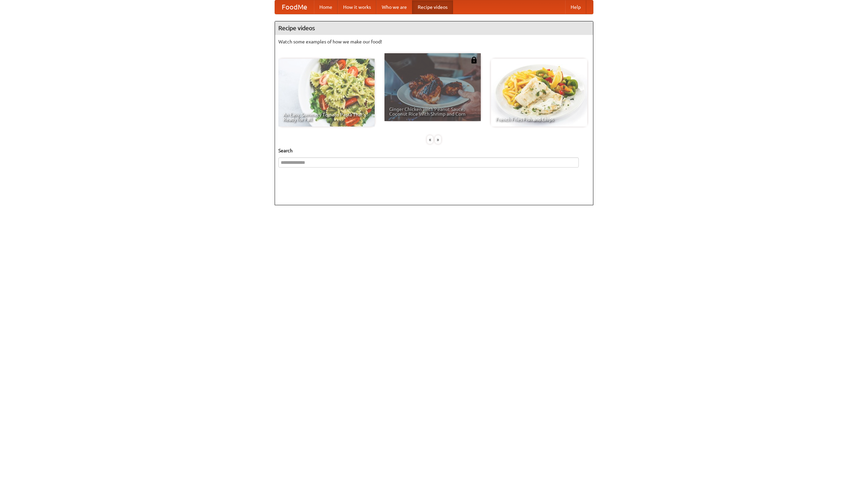  What do you see at coordinates (539, 93) in the screenshot?
I see `a: French Fries Fish and Chips` at bounding box center [539, 93].